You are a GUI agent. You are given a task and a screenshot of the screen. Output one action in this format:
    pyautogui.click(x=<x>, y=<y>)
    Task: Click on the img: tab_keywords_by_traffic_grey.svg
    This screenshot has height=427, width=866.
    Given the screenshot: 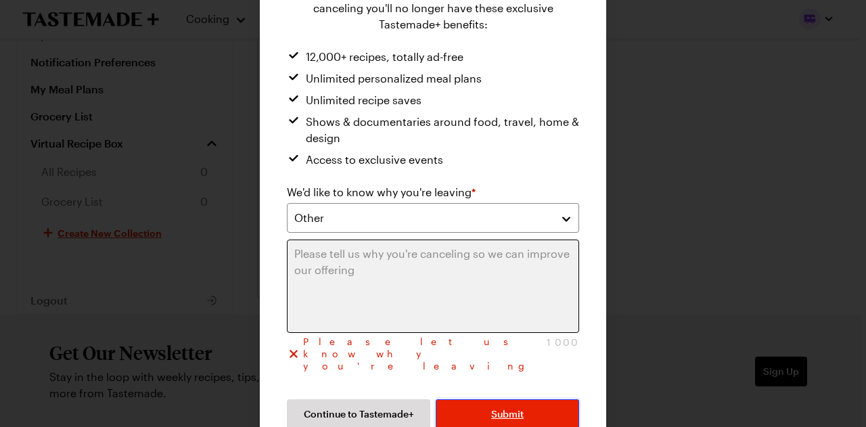 What is the action you would take?
    pyautogui.click(x=140, y=84)
    